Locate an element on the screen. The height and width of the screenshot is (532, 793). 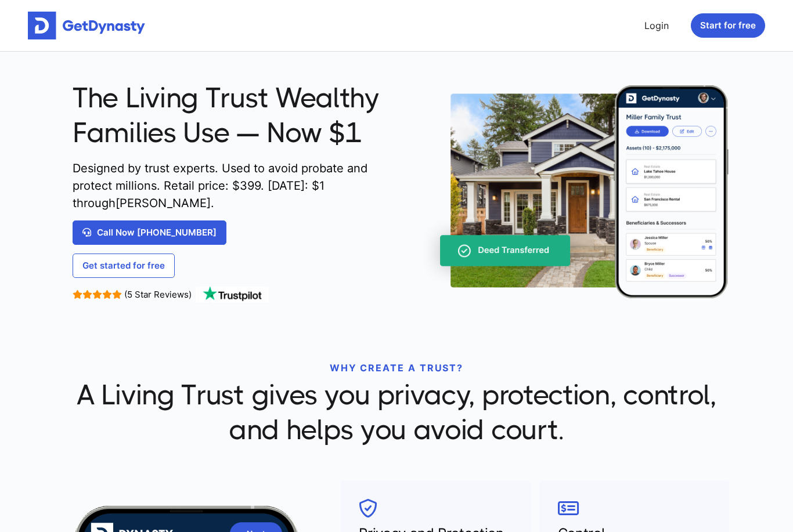
img: Get started for free with Dynasty Trust Company is located at coordinates (86, 26).